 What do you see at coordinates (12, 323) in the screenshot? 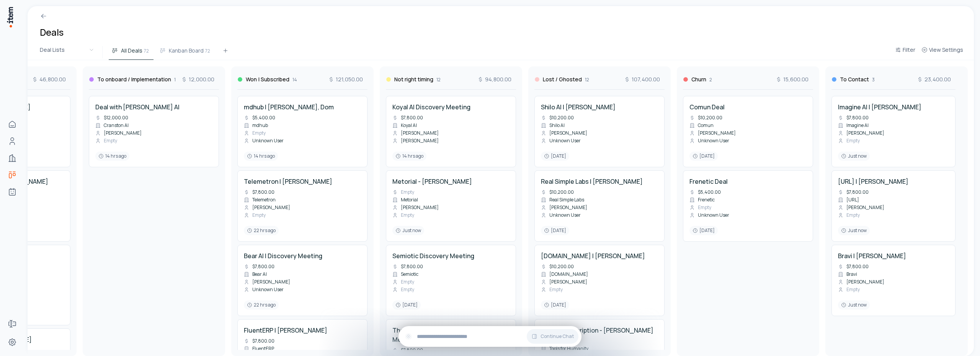
I see `a: Forms` at bounding box center [12, 323].